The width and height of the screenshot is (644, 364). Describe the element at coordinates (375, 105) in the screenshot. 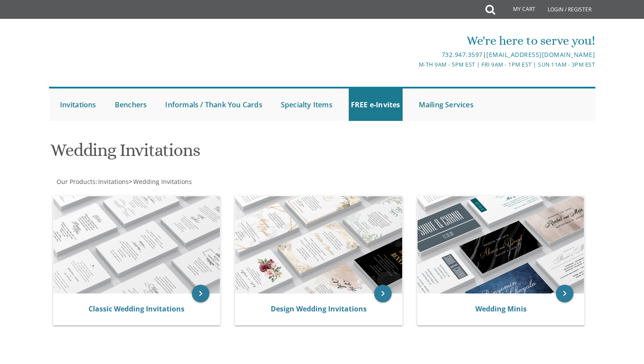

I see `a: FREE e-Invites` at that location.